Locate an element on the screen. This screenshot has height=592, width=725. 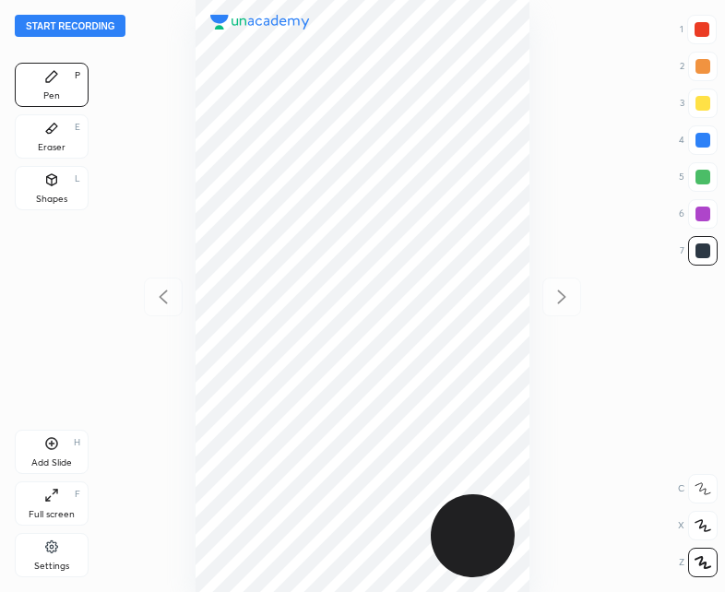
div: Shapes is located at coordinates (52, 199).